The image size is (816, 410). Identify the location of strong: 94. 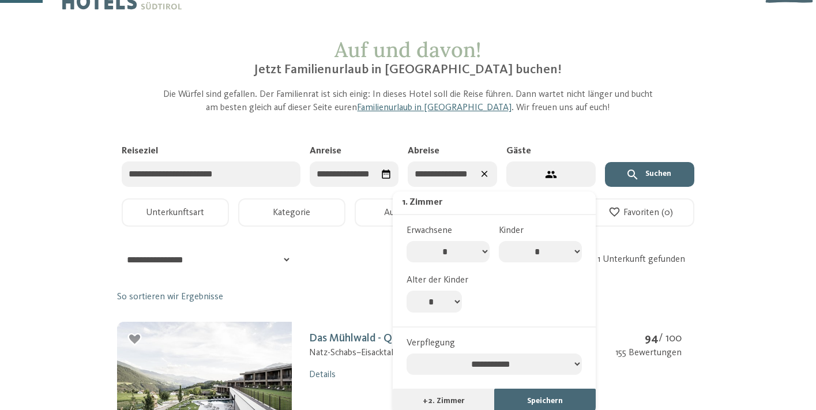
(652, 338).